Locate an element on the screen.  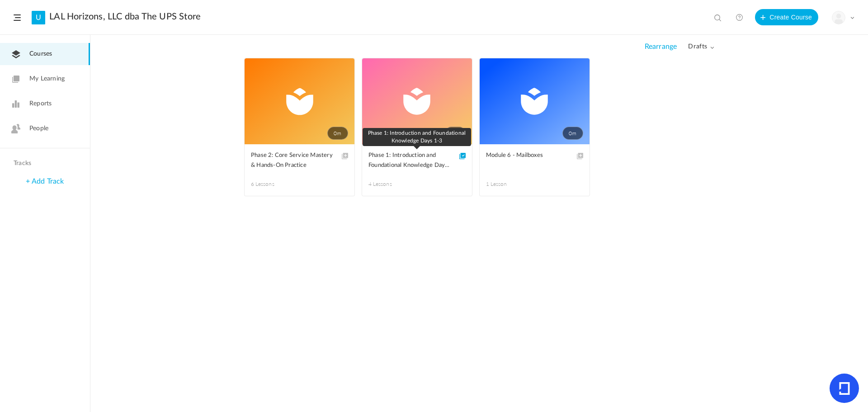
a: Module 6 - Mailboxes is located at coordinates (534, 161).